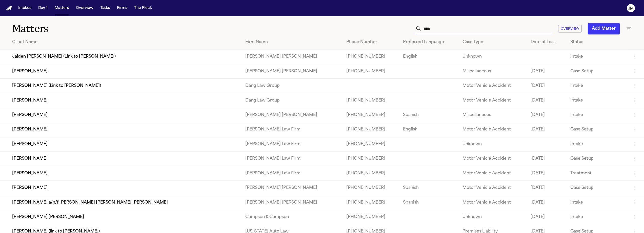 The image size is (644, 233). Describe the element at coordinates (143, 8) in the screenshot. I see `button: The Flock` at that location.